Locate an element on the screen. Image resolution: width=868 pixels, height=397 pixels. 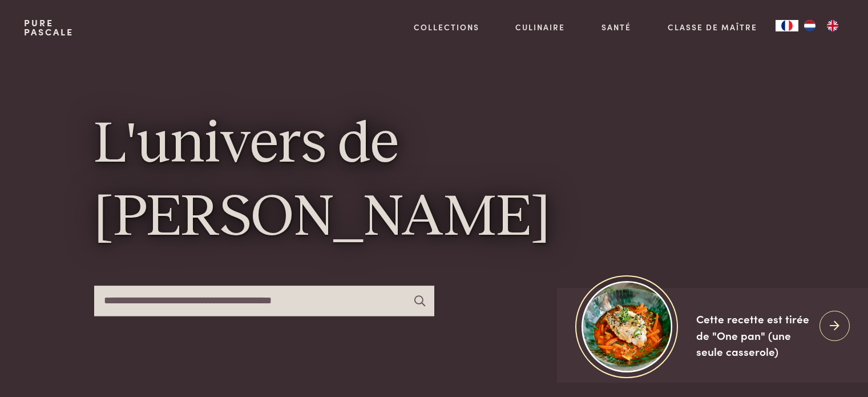
div: Cette recette est tirée de "One pan" (une seule casserole) is located at coordinates (754, 335).